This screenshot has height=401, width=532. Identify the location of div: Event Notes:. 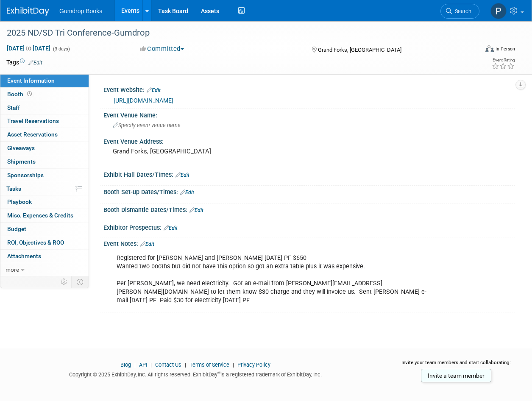
(309, 243).